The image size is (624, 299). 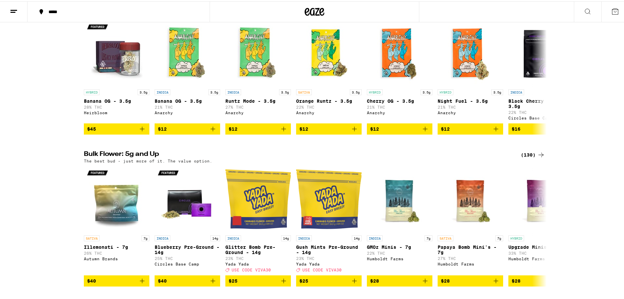 What do you see at coordinates (117, 257) in the screenshot?
I see `div: Autumn Brands` at bounding box center [117, 257].